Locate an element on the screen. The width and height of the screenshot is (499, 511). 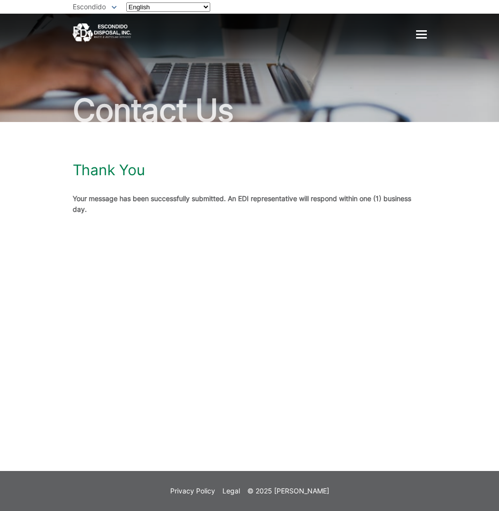
a: Privacy Policy is located at coordinates (193, 491).